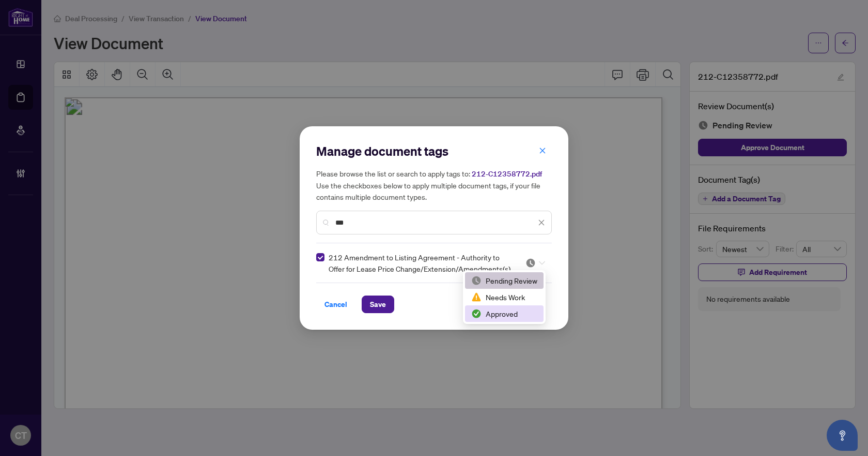  I want to click on span: 212-C12358772.pdf, so click(507, 174).